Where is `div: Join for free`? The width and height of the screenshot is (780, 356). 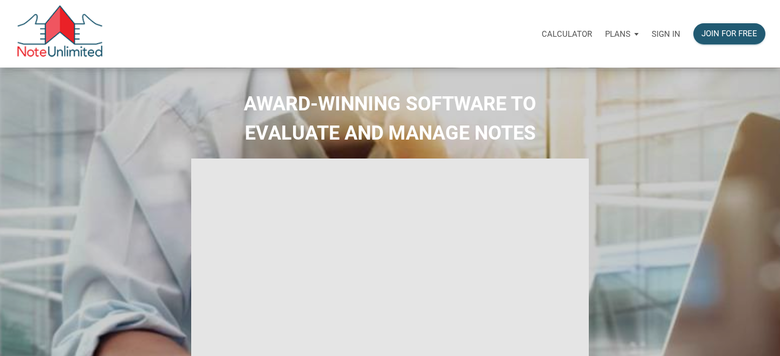 div: Join for free is located at coordinates (729, 34).